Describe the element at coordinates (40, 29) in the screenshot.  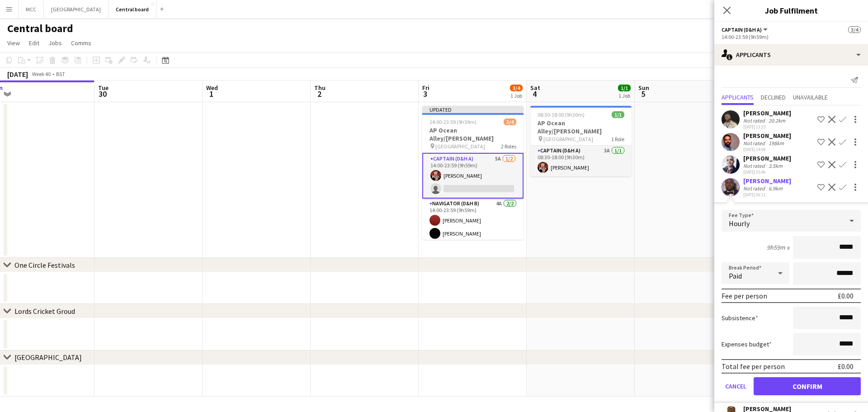
I see `h1: Central board` at that location.